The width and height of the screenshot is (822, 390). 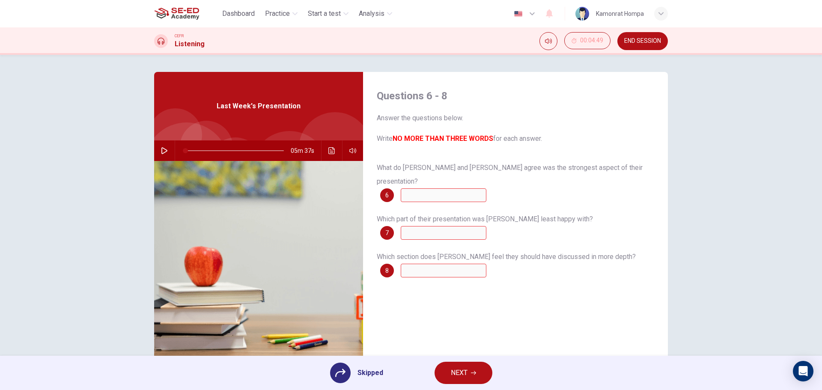 I want to click on button: Practice, so click(x=281, y=14).